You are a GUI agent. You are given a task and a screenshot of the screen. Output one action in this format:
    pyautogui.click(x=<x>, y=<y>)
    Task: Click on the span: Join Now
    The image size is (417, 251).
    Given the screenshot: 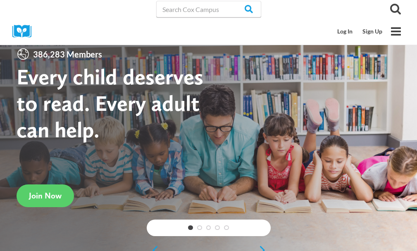 What is the action you would take?
    pyautogui.click(x=45, y=195)
    